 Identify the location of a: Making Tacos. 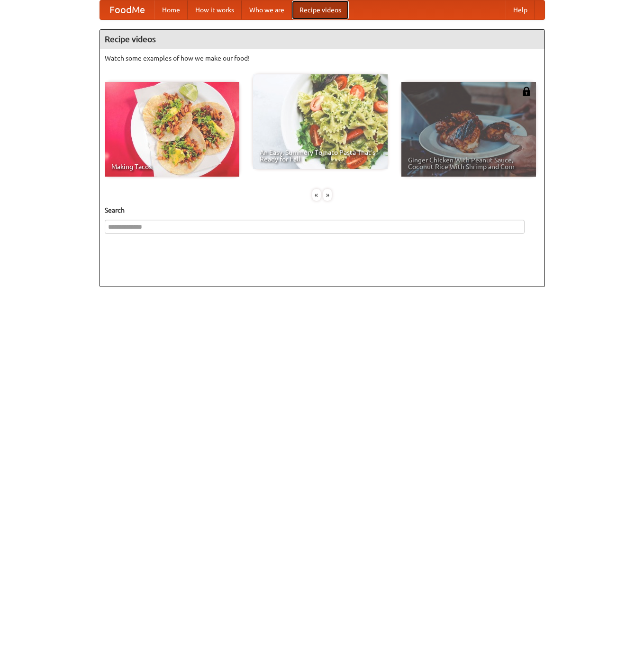
(172, 129).